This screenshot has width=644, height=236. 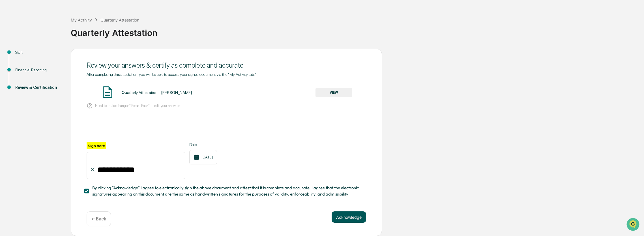 I want to click on span: Attestations, so click(x=59, y=74).